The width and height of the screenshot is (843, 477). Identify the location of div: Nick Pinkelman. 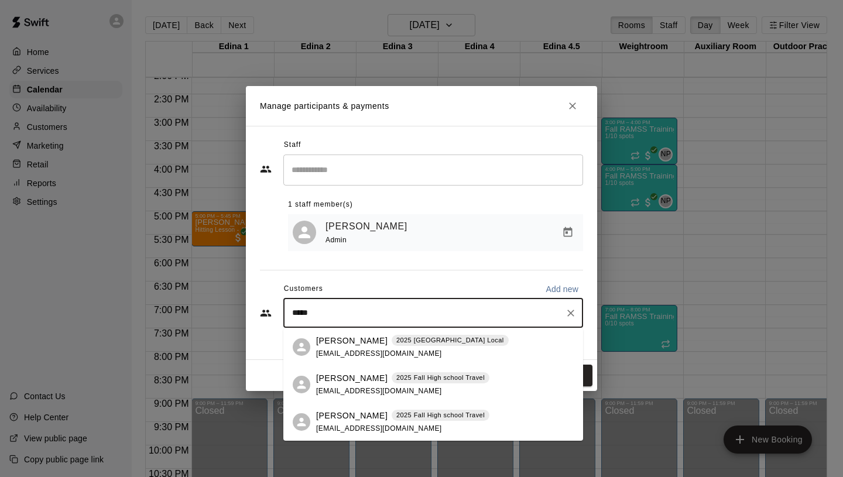
(304, 232).